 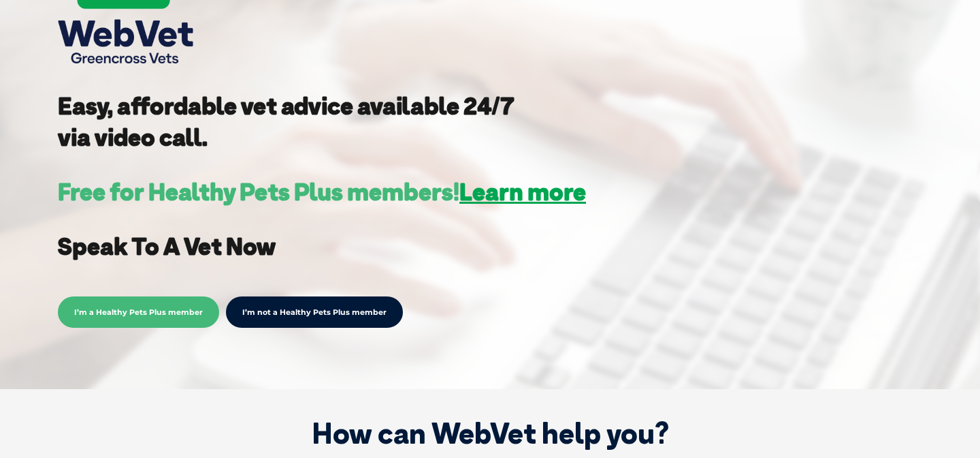 What do you see at coordinates (322, 192) in the screenshot?
I see `h3: Free for Healthy Pets Plus members!` at bounding box center [322, 192].